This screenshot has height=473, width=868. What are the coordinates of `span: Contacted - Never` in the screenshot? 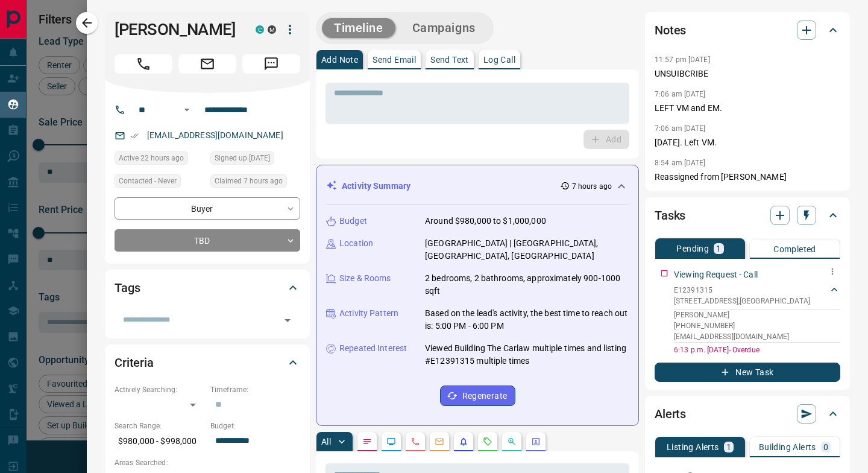 It's located at (148, 181).